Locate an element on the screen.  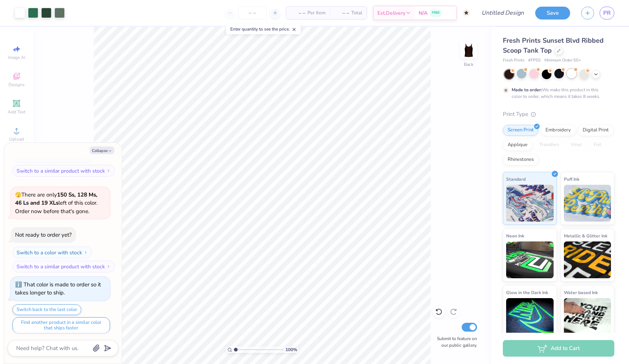
img: Neon Ink is located at coordinates (530, 260).